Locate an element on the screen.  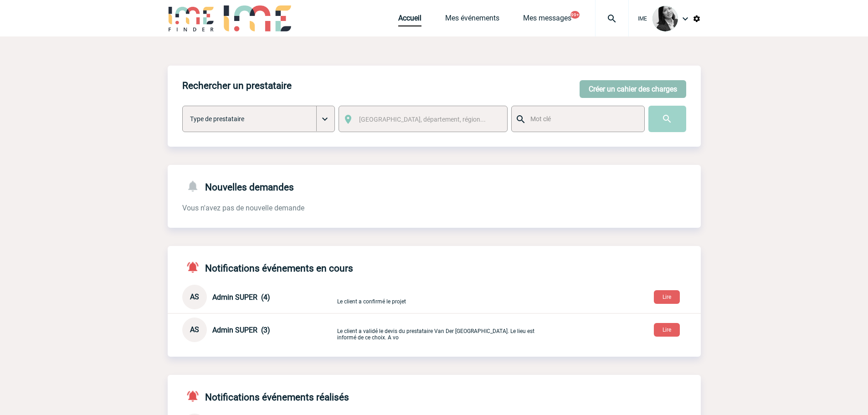
p: Le client a confirmé le projet is located at coordinates (444, 297).